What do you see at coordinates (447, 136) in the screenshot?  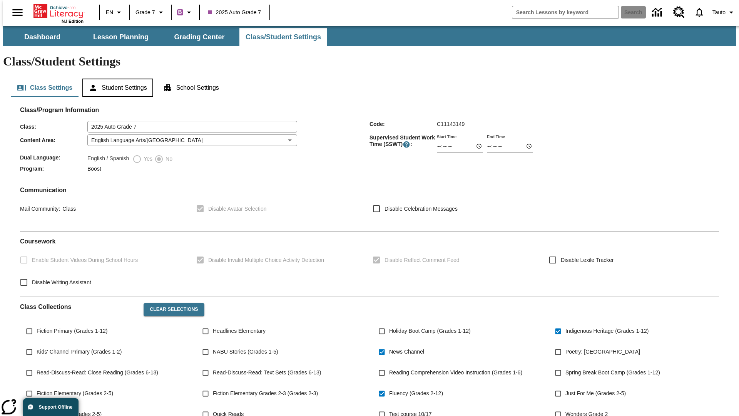 I see `label: Start Time` at bounding box center [447, 136].